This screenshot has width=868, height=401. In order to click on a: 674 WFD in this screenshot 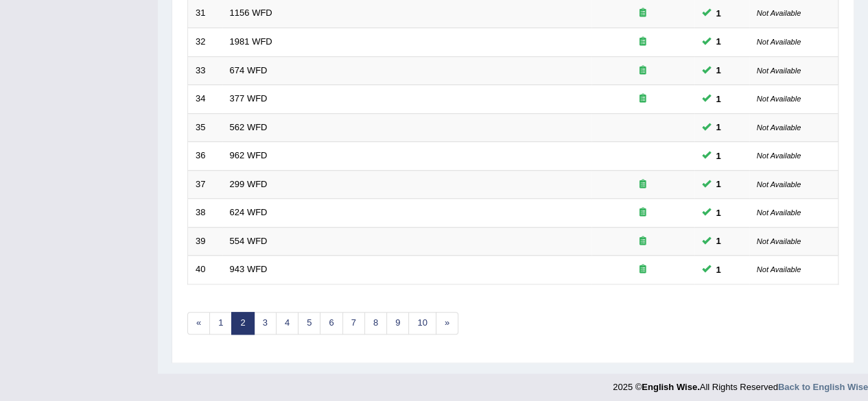, I will do `click(249, 70)`.